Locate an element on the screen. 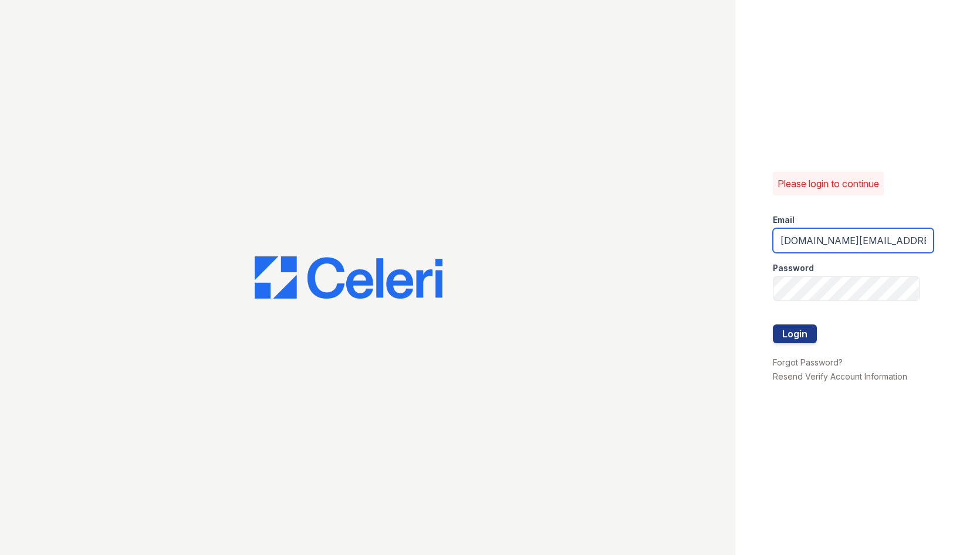 The height and width of the screenshot is (555, 980). img: CE_Logo_Blue-a8612792a0a2168367f1c8372b55b34899dd931a85d93a1a3d3e32e68fde9ad4.png is located at coordinates (349, 278).